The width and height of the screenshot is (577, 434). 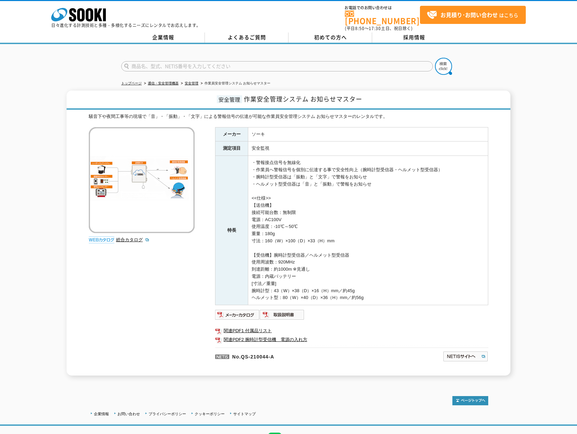 I want to click on a: クッキーポリシー, so click(x=210, y=414).